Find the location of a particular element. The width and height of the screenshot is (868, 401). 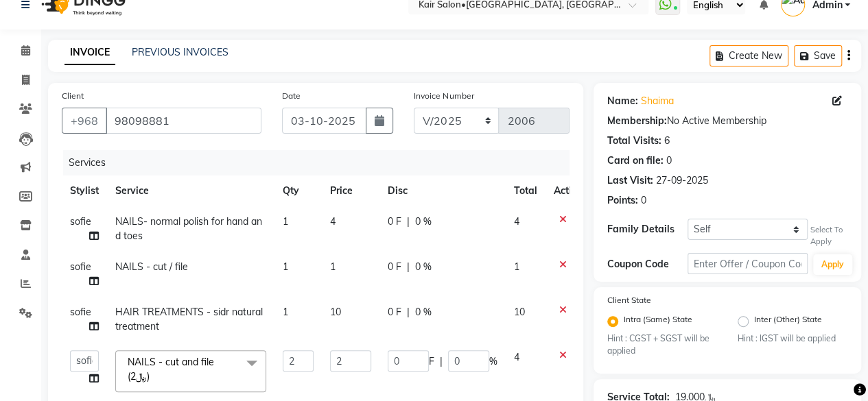

span: NAILS - cut / file is located at coordinates (152, 267).